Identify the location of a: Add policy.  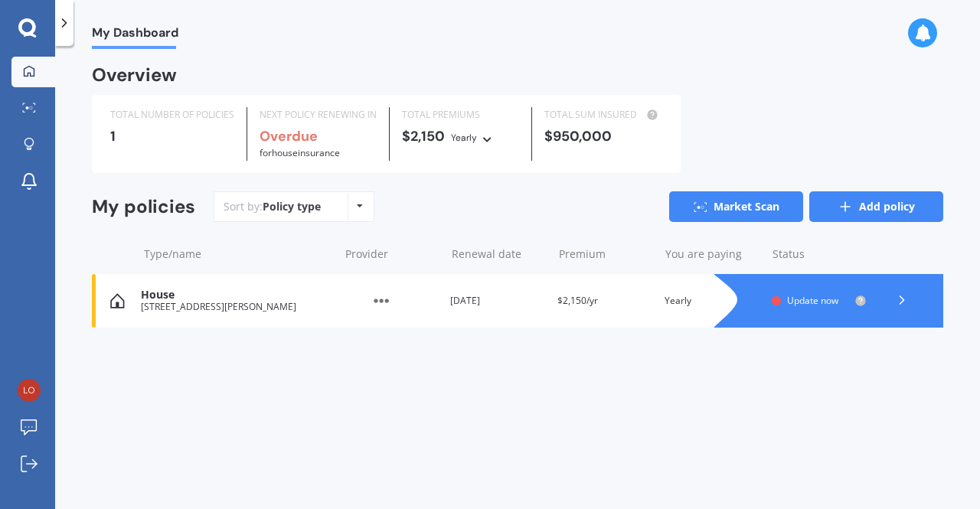
(876, 207).